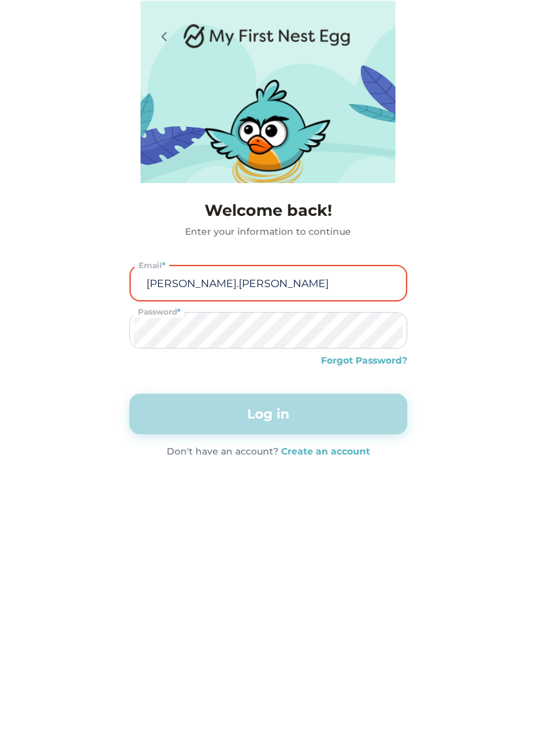 The image size is (536, 756). I want to click on div: Don't have an account?, so click(223, 451).